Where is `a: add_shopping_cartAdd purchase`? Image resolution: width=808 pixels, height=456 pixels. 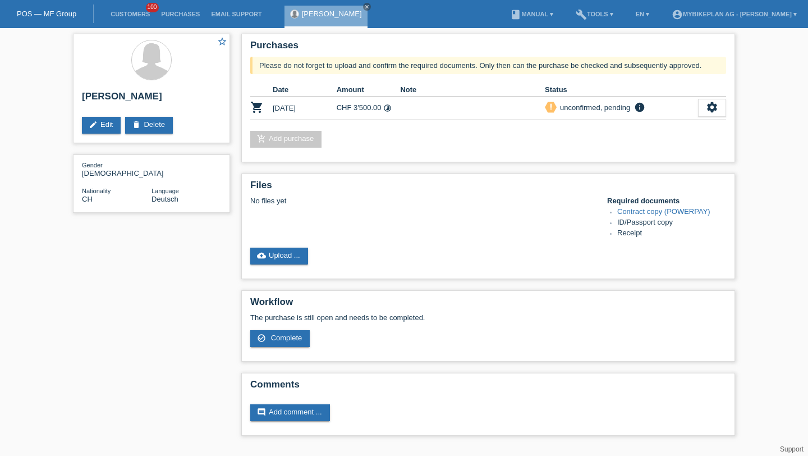
a: add_shopping_cartAdd purchase is located at coordinates (286, 139).